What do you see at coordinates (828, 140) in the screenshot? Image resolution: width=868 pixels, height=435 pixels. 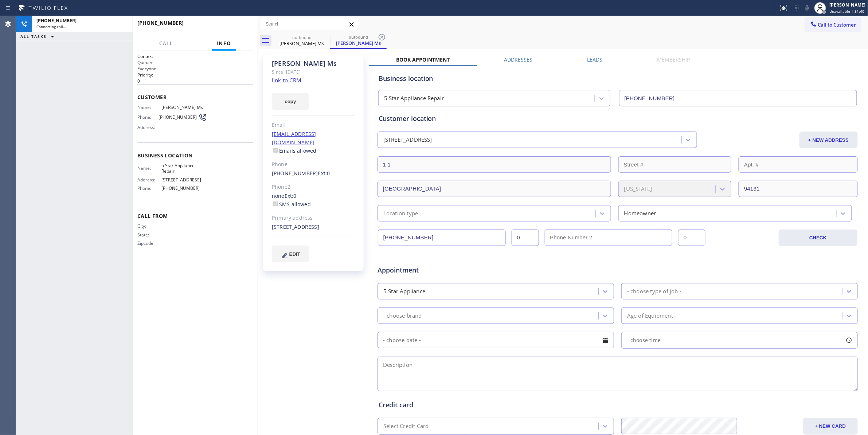 I see `button: + NEW ADDRESS` at bounding box center [828, 140].